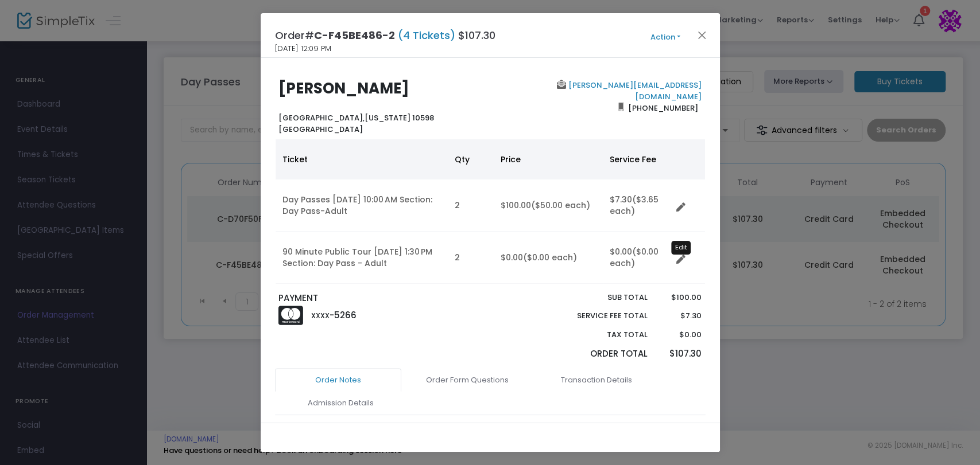  What do you see at coordinates (386, 35) in the screenshot?
I see `h4: Order# $107.30` at bounding box center [386, 35].